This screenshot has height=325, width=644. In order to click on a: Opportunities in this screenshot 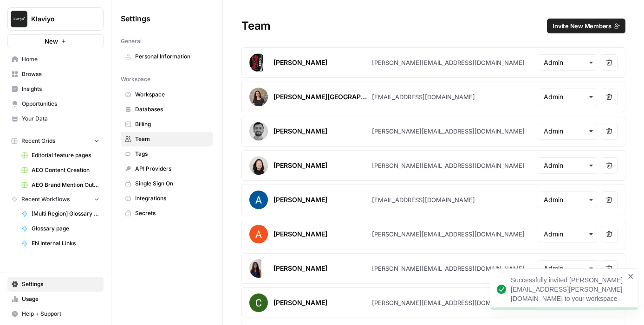, I will do `click(55, 104)`.